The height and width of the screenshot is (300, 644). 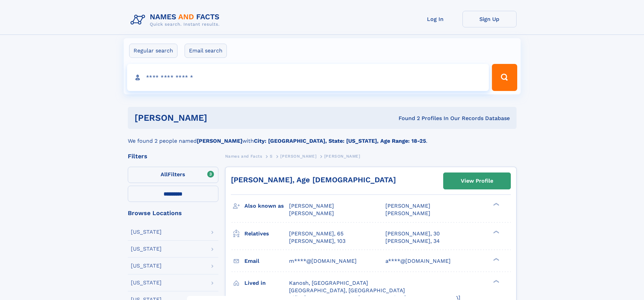 I want to click on a: Names and Facts, so click(x=244, y=156).